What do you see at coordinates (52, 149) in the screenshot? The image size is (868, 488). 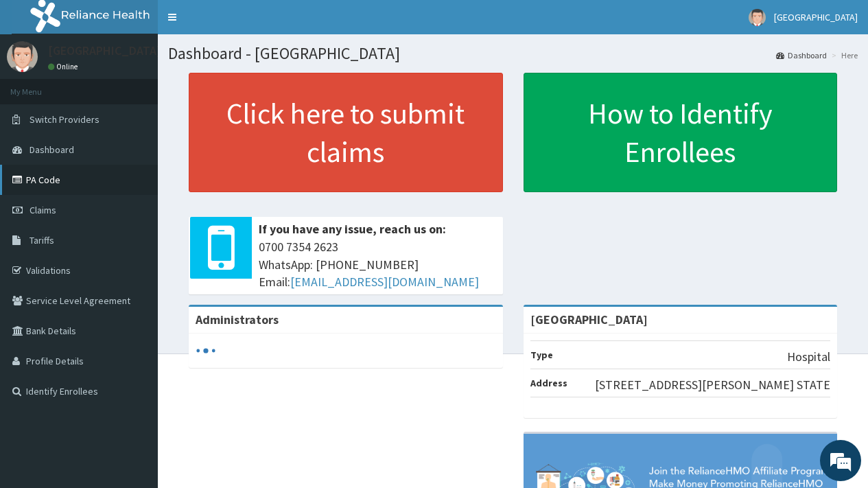 I see `span: Dashboard` at bounding box center [52, 149].